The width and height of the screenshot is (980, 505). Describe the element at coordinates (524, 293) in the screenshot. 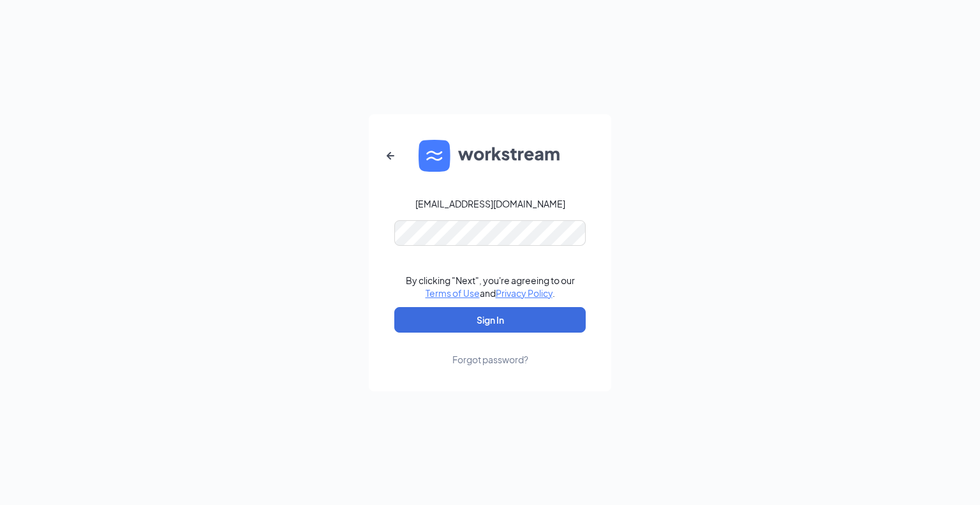

I see `a: Privacy Policy` at that location.